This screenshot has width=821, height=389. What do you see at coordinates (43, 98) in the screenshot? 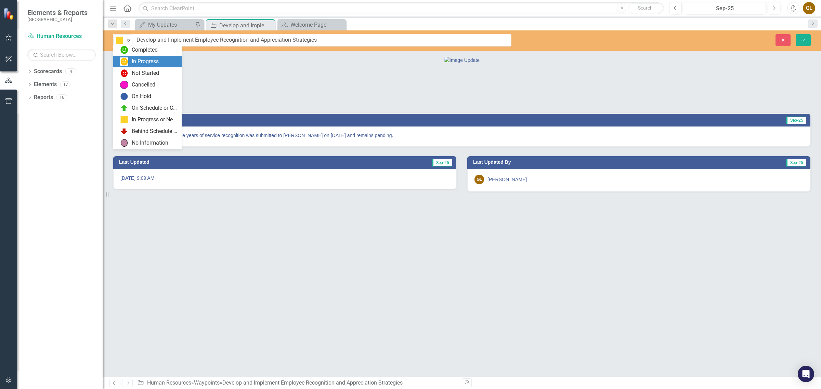
I see `a: Reports` at bounding box center [43, 98].